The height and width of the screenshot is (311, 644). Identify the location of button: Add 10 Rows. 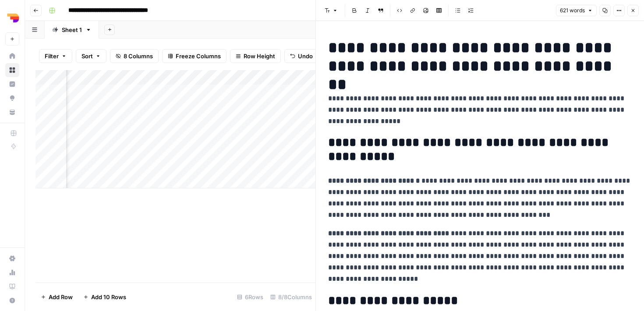
(105, 297).